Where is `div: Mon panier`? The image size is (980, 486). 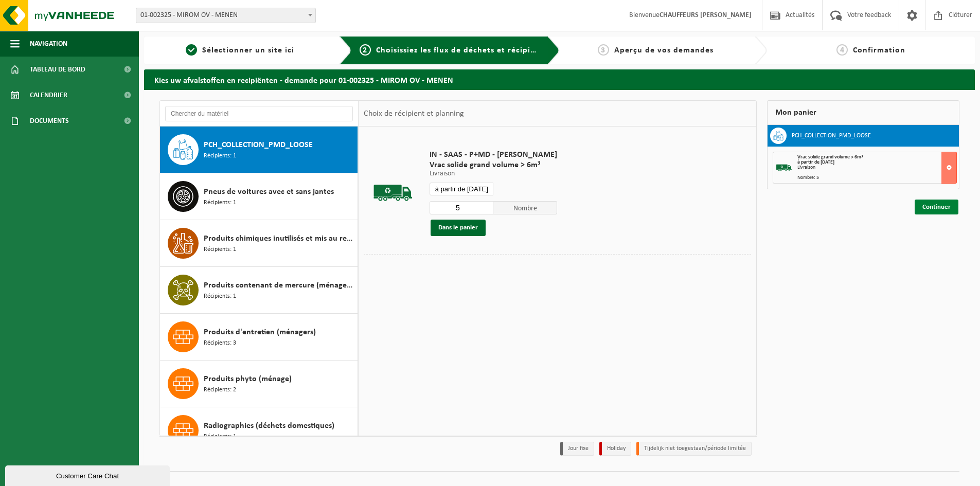
div: Mon panier is located at coordinates (864, 113).